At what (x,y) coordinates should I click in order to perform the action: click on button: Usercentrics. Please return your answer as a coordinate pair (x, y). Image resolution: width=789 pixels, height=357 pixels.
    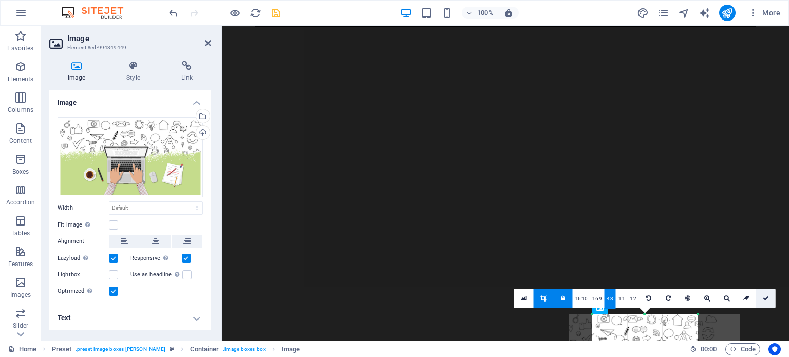
    Looking at the image, I should click on (775, 349).